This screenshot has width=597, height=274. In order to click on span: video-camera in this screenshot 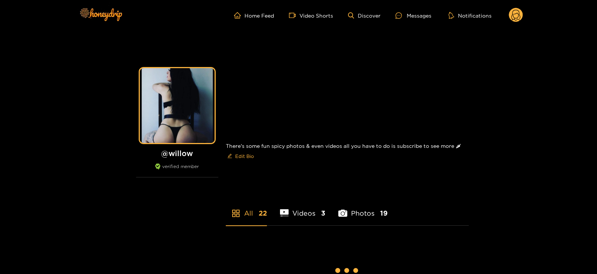, I will do `click(294, 15)`.